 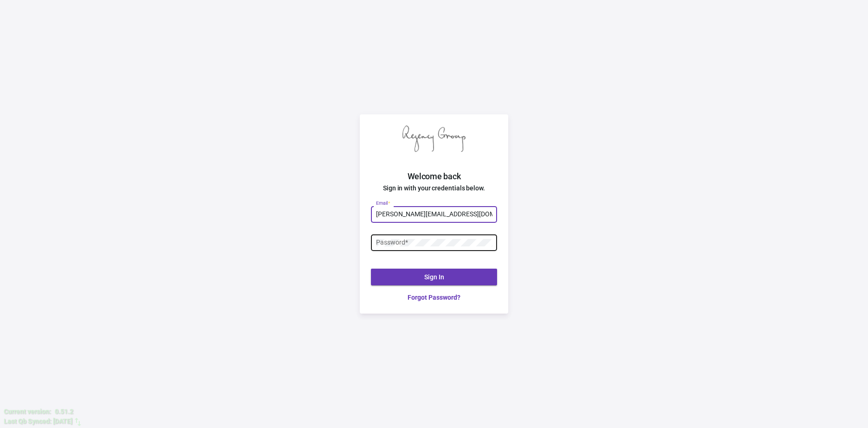 I want to click on div: 0.51.2, so click(x=64, y=411).